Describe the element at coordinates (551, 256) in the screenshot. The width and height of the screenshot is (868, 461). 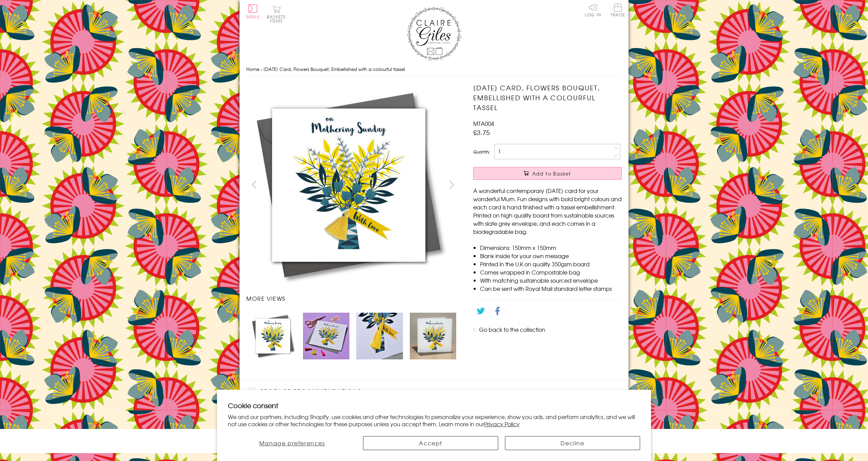
I see `li: Blank inside for your own message` at that location.